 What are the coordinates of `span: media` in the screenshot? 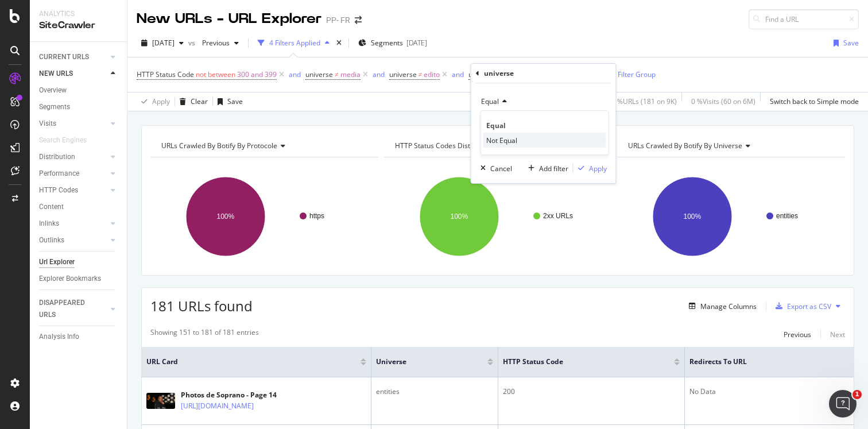 It's located at (350, 74).